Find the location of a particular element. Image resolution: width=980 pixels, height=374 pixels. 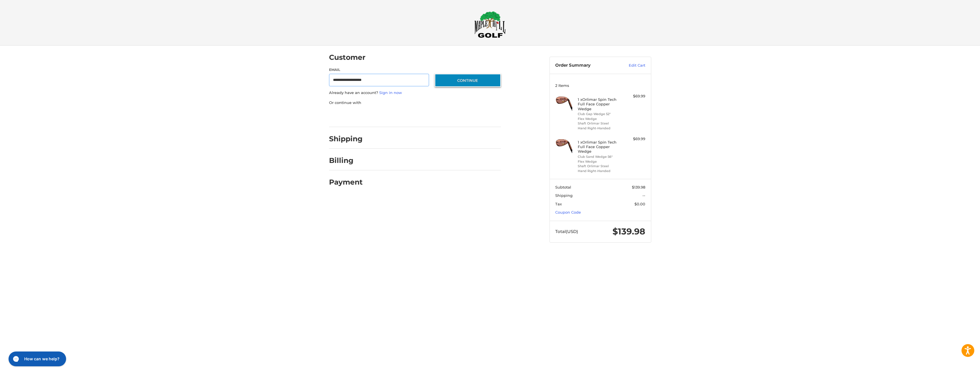

h2: Shipping is located at coordinates (346, 139).